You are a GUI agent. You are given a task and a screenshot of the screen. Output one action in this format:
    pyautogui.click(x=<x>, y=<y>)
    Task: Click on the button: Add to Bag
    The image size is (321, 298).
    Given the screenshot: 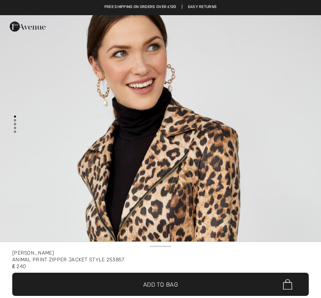 What is the action you would take?
    pyautogui.click(x=160, y=284)
    